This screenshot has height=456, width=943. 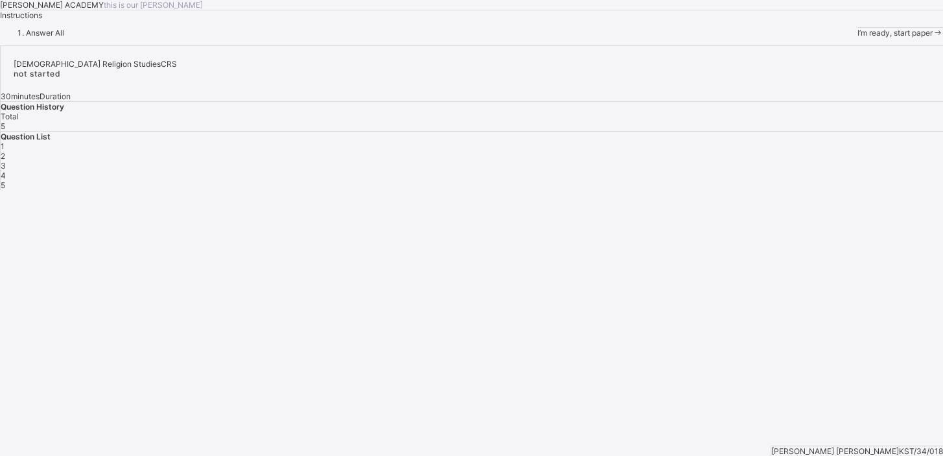 What do you see at coordinates (3, 165) in the screenshot?
I see `span: 3` at bounding box center [3, 165].